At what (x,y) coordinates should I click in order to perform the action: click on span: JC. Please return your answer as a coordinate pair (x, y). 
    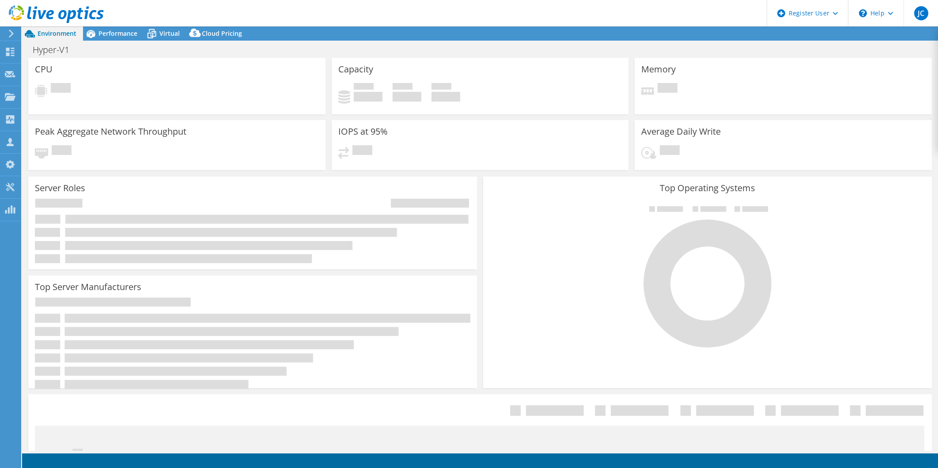
    Looking at the image, I should click on (921, 13).